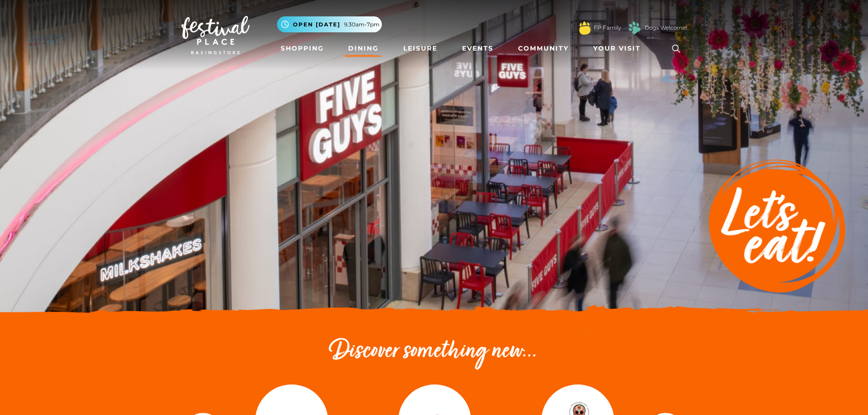 This screenshot has height=415, width=868. What do you see at coordinates (617, 48) in the screenshot?
I see `span: Your Visit` at bounding box center [617, 48].